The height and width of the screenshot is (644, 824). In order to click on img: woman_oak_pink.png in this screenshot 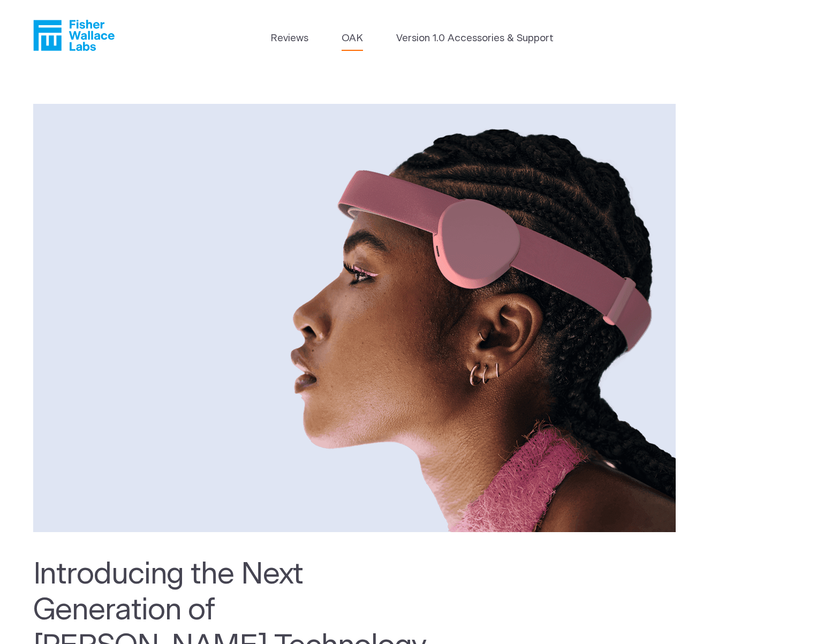, I will do `click(355, 318)`.